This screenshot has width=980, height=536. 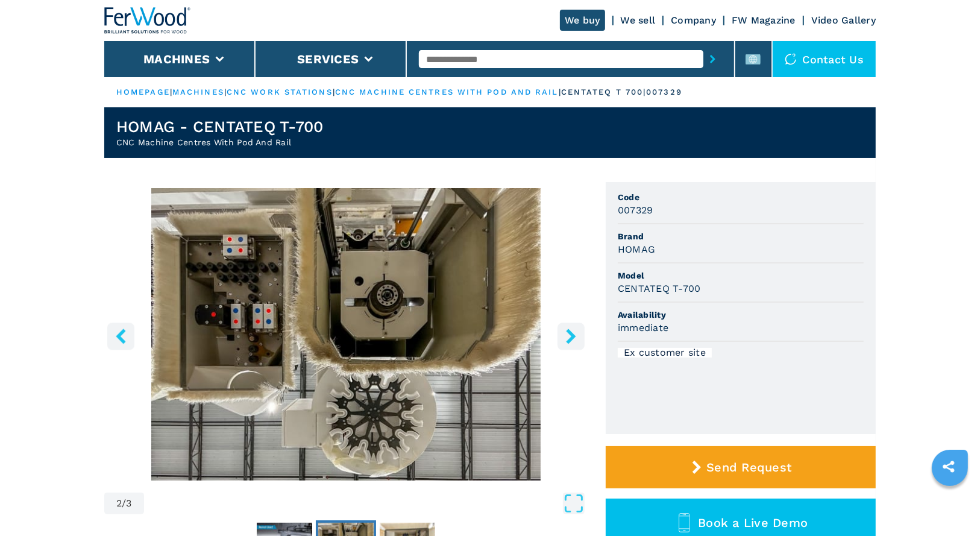 I want to click on h3: HOMAG, so click(x=636, y=249).